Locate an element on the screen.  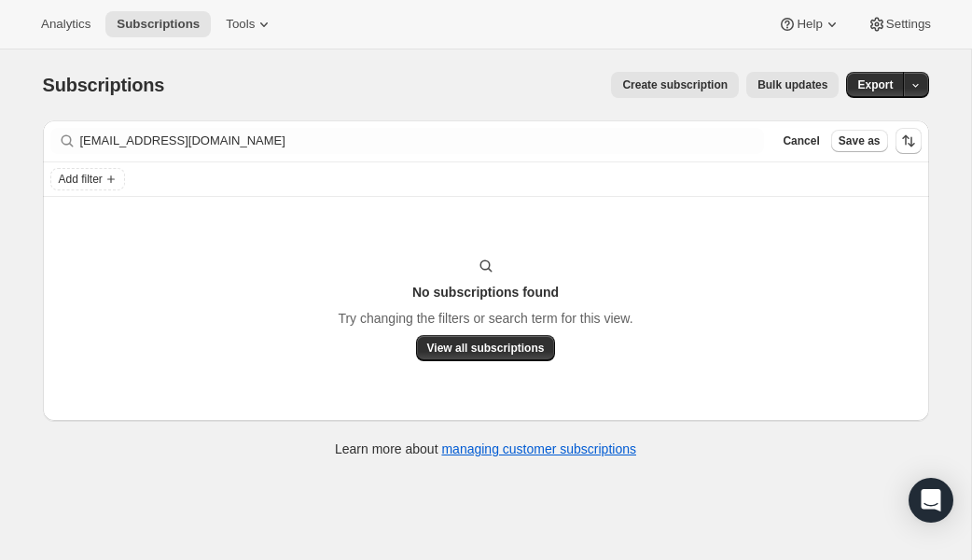
span: Export is located at coordinates (875, 85).